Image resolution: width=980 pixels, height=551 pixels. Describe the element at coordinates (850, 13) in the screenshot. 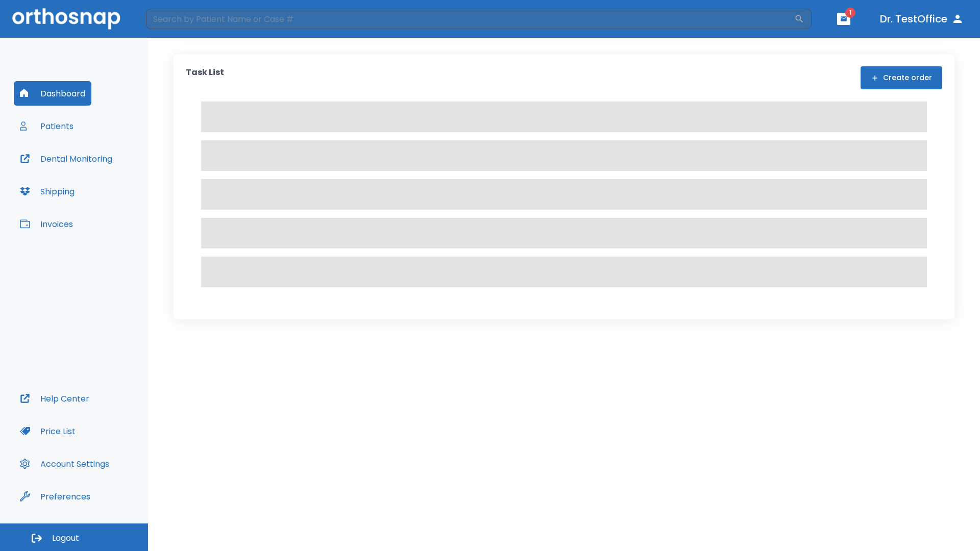

I see `span: 1` at that location.